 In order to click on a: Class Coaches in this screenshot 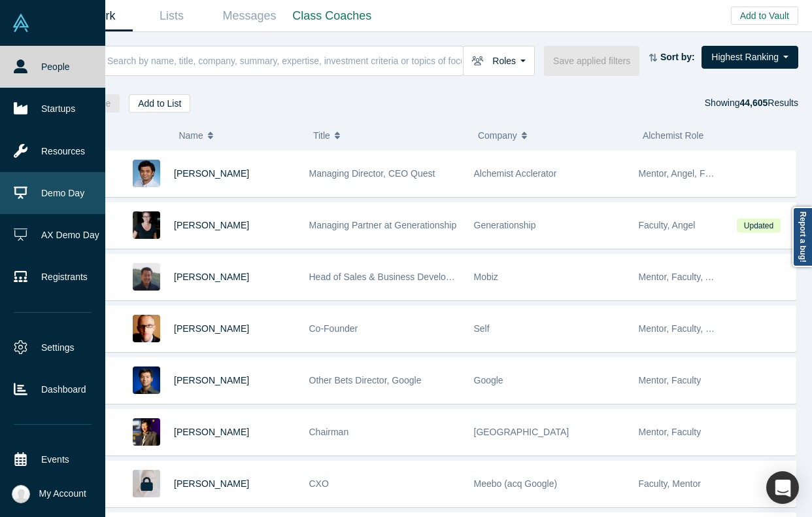, I will do `click(332, 16)`.